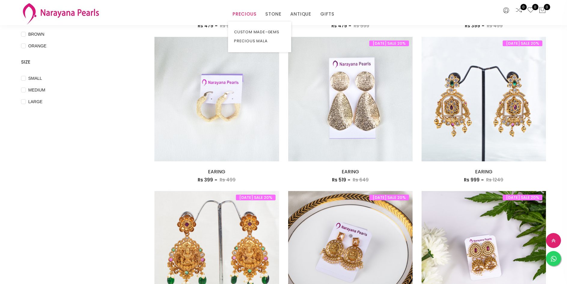 This screenshot has width=567, height=284. What do you see at coordinates (471, 180) in the screenshot?
I see `span: Rs 999` at bounding box center [471, 180].